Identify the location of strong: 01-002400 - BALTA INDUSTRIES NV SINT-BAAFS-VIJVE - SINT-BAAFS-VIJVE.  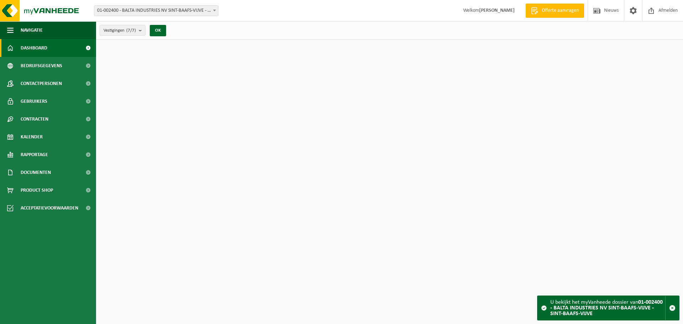
(606, 308).